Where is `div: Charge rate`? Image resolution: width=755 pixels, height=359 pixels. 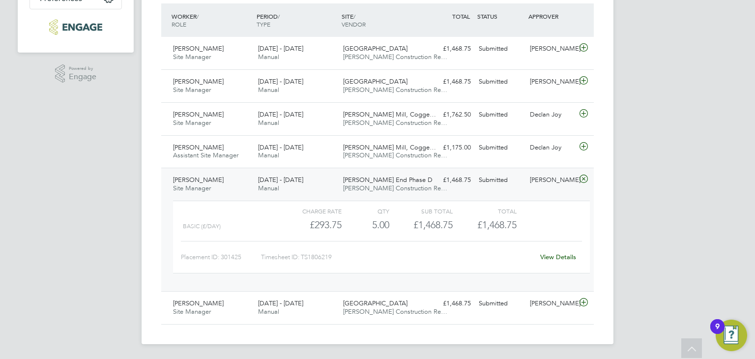 div: Charge rate is located at coordinates (310, 211).